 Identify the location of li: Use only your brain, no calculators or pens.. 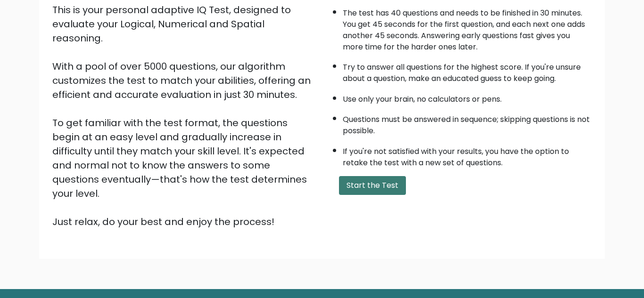
(468, 97).